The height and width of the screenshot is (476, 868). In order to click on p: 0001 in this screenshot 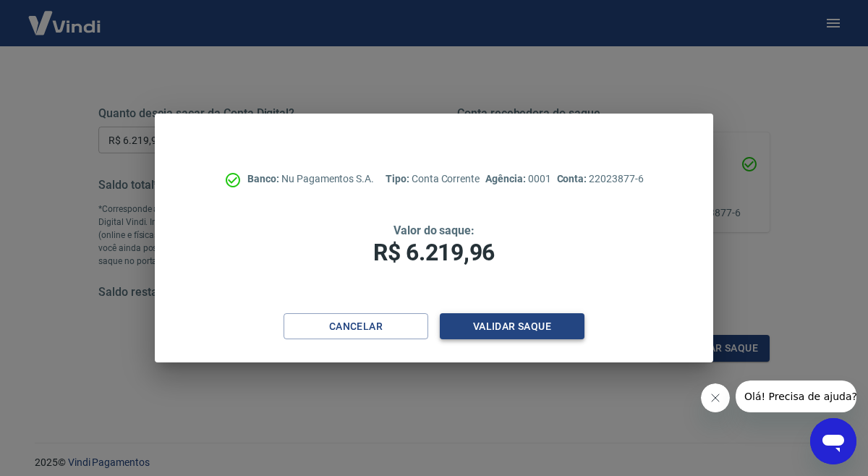, I will do `click(518, 179)`.